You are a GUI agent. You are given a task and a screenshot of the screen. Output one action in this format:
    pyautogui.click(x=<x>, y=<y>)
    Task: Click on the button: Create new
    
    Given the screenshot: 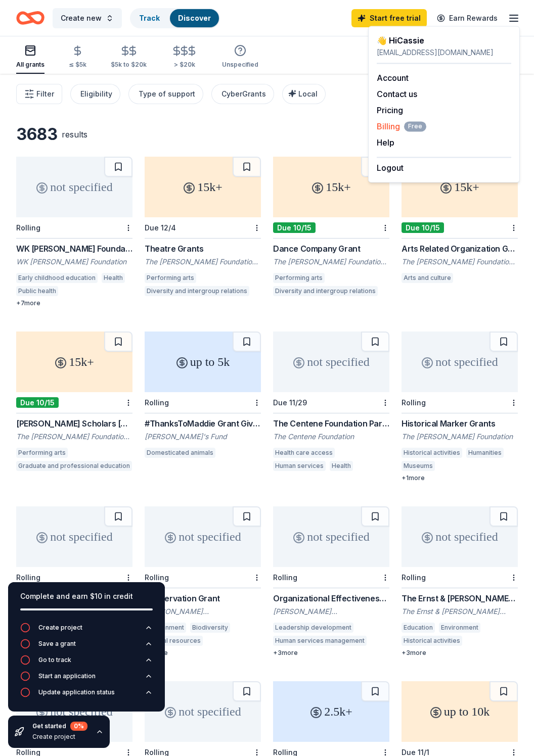 What is the action you would take?
    pyautogui.click(x=87, y=19)
    